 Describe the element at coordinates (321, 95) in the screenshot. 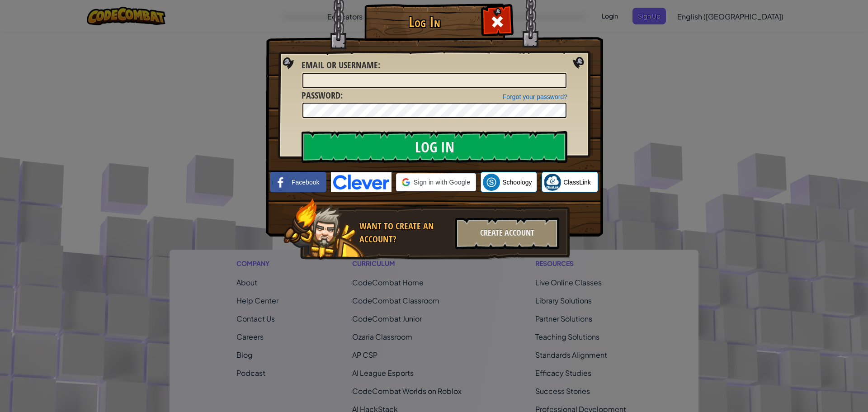

I see `span: Password` at that location.